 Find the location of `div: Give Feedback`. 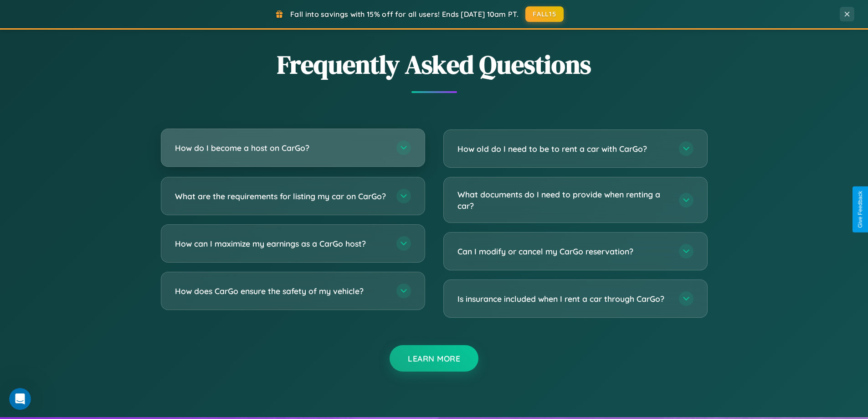

div: Give Feedback is located at coordinates (860, 209).